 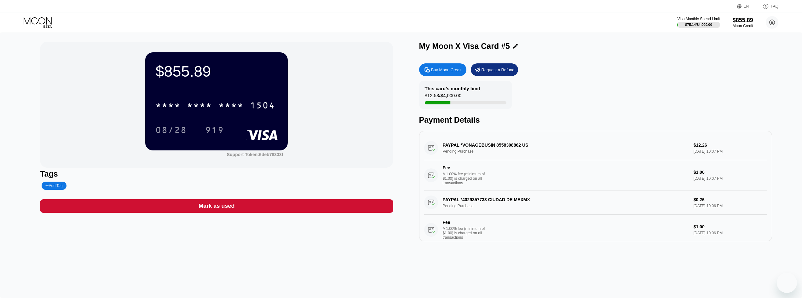 What do you see at coordinates (743, 26) in the screenshot?
I see `div: Moon Credit` at bounding box center [743, 26].